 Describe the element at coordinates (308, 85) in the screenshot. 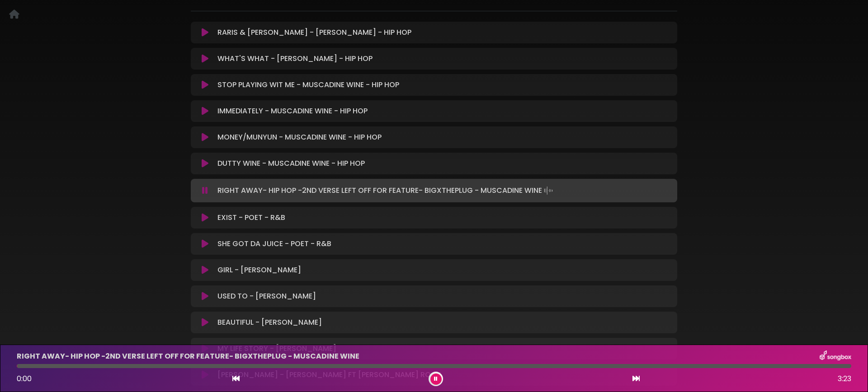

I see `p: STOP PLAYING WIT ME - MUSCADINE WINE - HIP HOP` at that location.